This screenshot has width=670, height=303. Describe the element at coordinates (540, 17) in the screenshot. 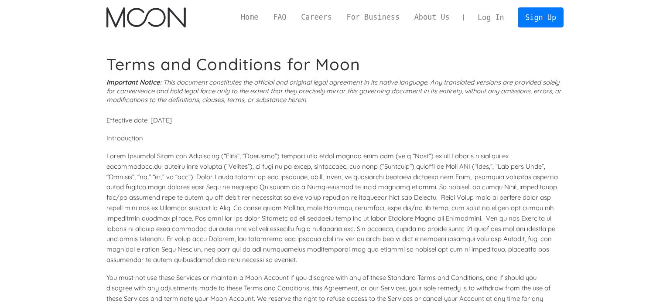

I see `a: Sign Up` at that location.